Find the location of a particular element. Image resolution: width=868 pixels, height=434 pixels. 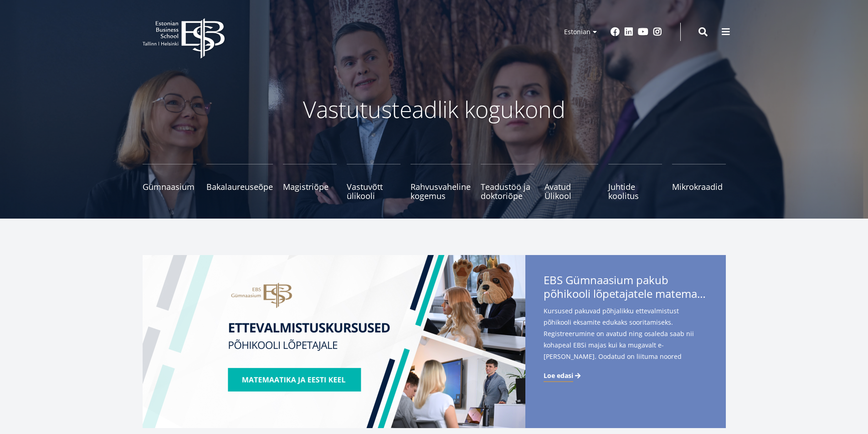

a: Bakalaureuseõpe is located at coordinates (240, 182).